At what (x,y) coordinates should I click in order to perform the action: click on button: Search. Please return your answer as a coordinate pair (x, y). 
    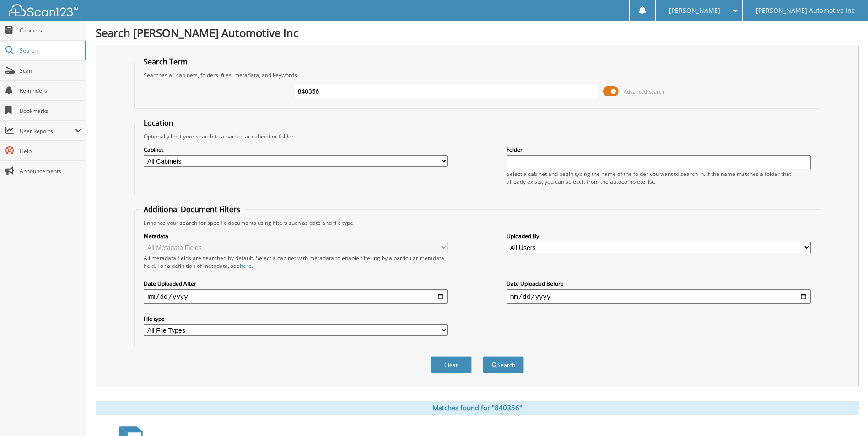
    Looking at the image, I should click on (504, 365).